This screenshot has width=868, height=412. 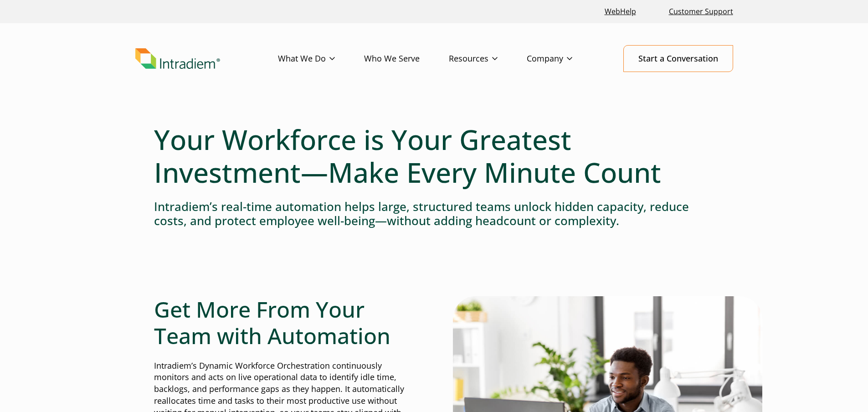 What do you see at coordinates (434, 156) in the screenshot?
I see `h1: Your Workforce is Your Greatest Investment—Make Every Minute Count` at bounding box center [434, 156].